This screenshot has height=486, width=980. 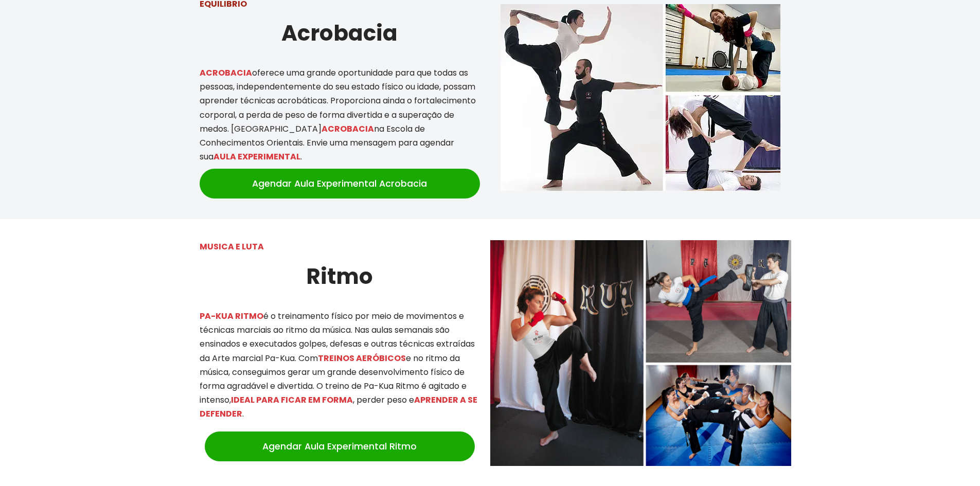 I want to click on strong: Ritmo, so click(x=339, y=276).